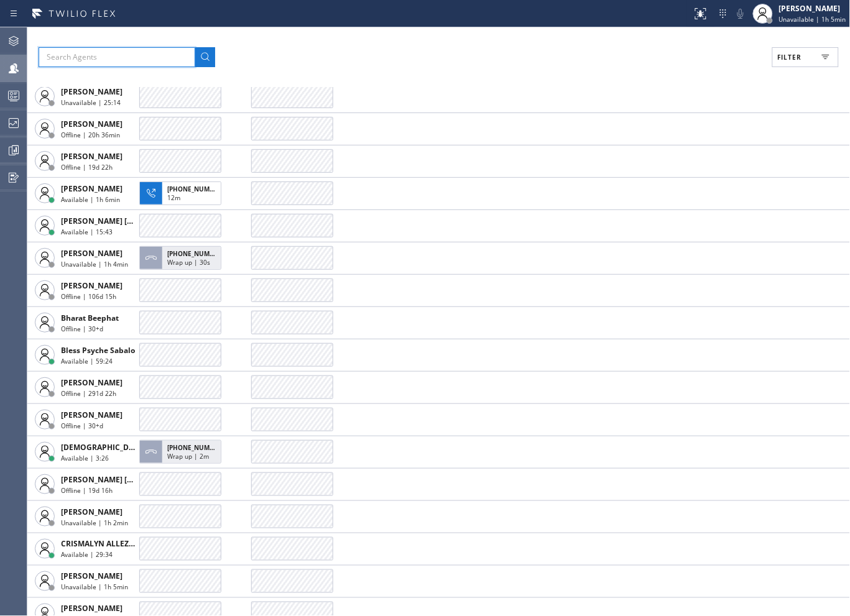 The image size is (850, 616). Describe the element at coordinates (94, 264) in the screenshot. I see `span: Unavailable | 1h 4min` at that location.